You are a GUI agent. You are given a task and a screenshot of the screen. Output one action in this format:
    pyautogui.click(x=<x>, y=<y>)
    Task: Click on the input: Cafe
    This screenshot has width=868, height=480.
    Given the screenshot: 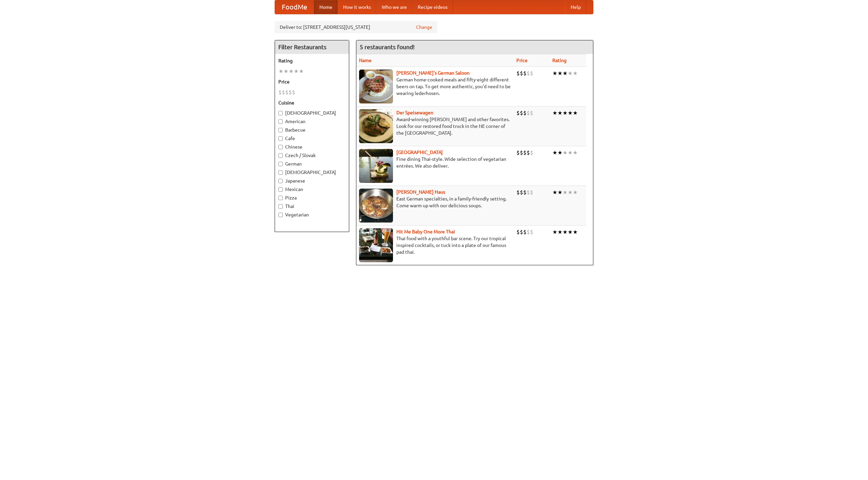 What is the action you would take?
    pyautogui.click(x=281, y=139)
    